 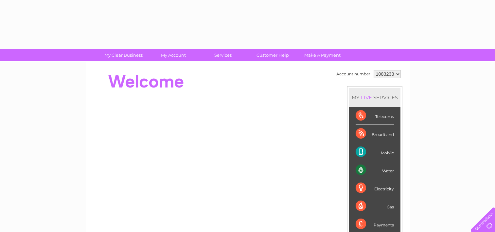 What do you see at coordinates (375, 97) in the screenshot?
I see `div: MY SERVICES` at bounding box center [375, 97].